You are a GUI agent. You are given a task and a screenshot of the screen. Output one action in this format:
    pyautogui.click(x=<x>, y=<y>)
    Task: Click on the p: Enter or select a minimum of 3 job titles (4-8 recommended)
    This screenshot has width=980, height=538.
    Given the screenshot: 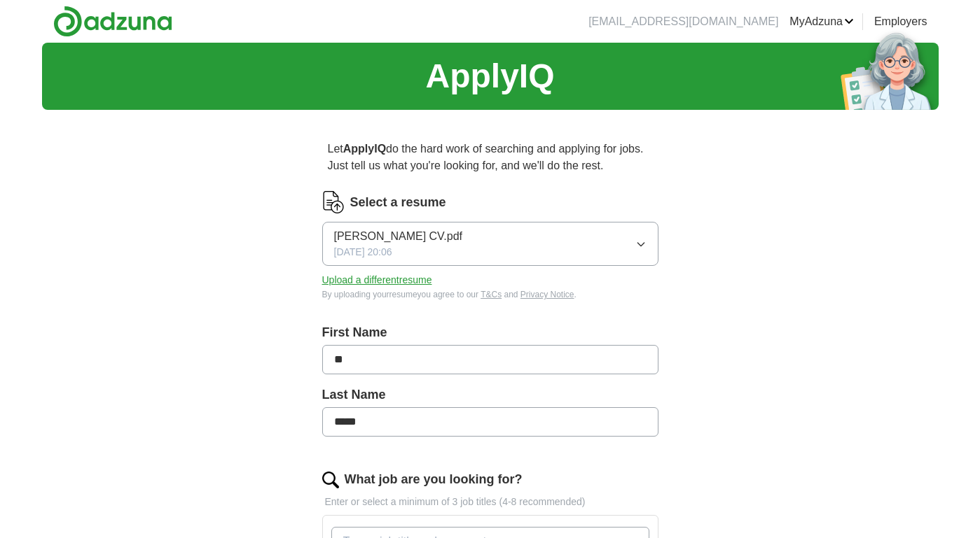 What is the action you would take?
    pyautogui.click(x=490, y=502)
    